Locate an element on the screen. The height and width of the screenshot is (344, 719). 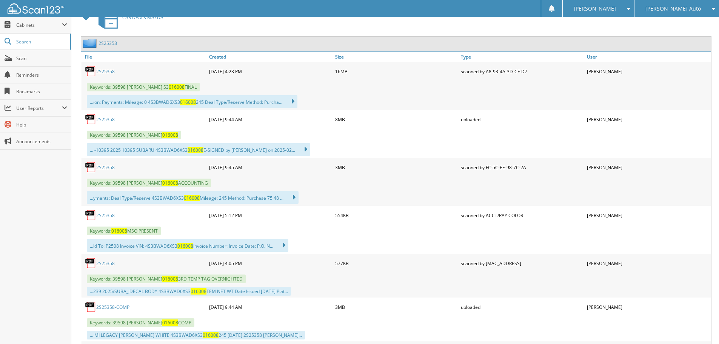
span: Keywords: MSO PRESENT is located at coordinates (124, 231).